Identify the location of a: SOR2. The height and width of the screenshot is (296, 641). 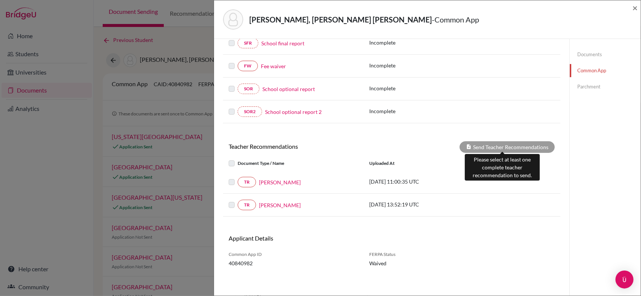
(250, 112).